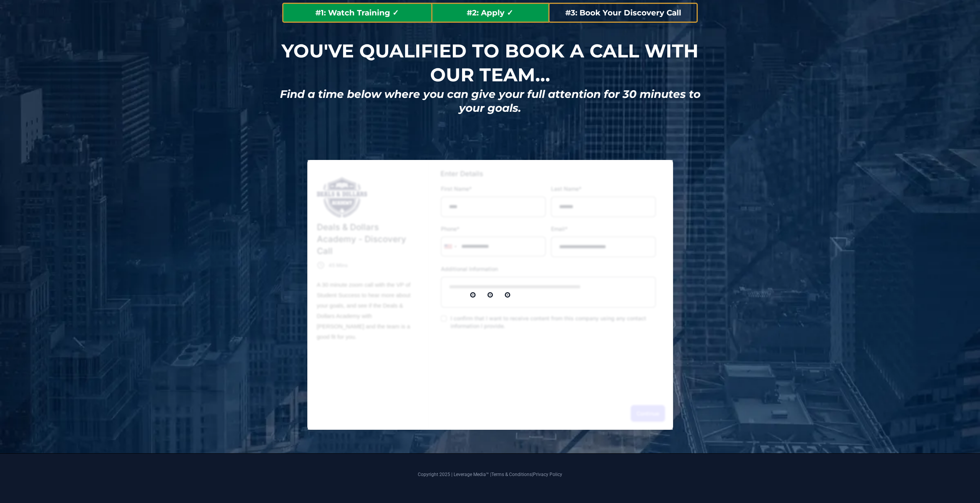 This screenshot has width=980, height=503. Describe the element at coordinates (512, 474) in the screenshot. I see `a: Terms & Conditions` at that location.